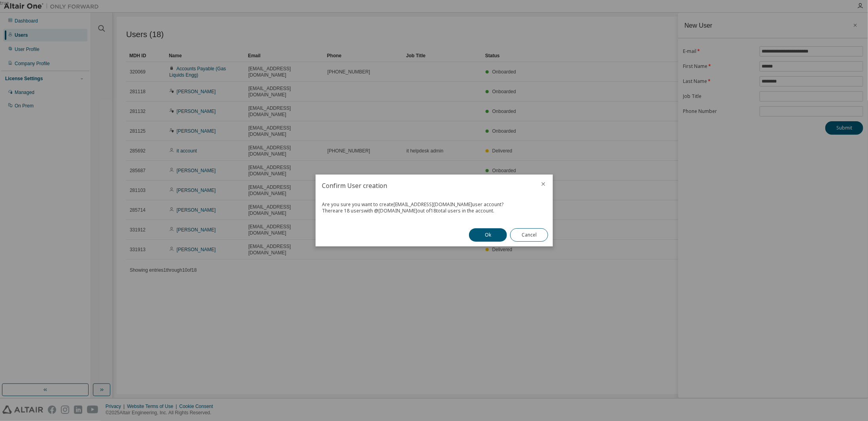 The image size is (868, 421). I want to click on h2: Confirm User creation, so click(425, 186).